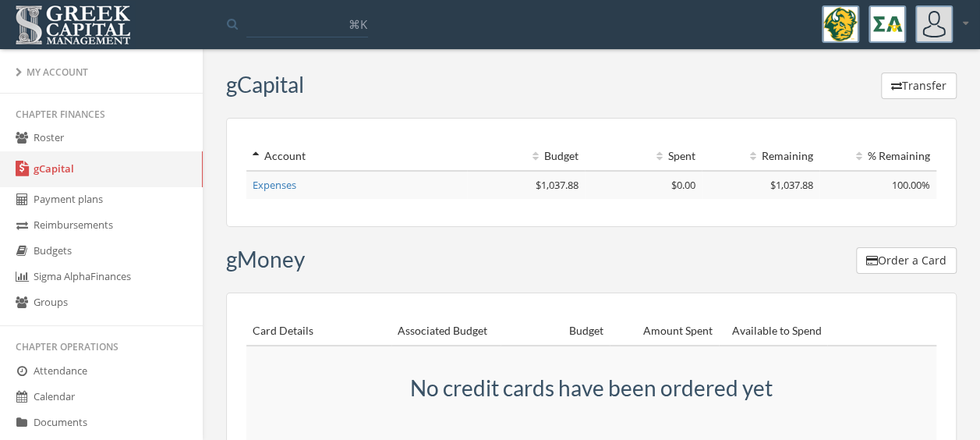 The width and height of the screenshot is (980, 440). Describe the element at coordinates (664, 330) in the screenshot. I see `th: Amount Spent` at that location.